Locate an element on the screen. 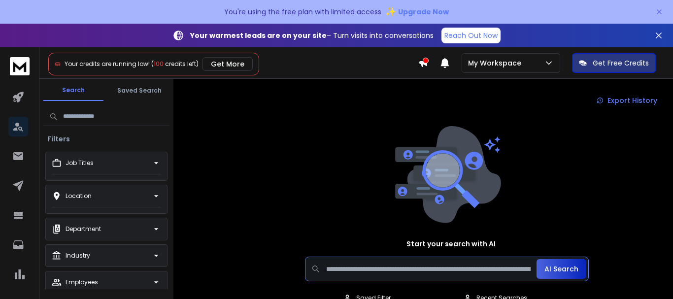 The image size is (673, 299). button: Get More is located at coordinates (228, 64).